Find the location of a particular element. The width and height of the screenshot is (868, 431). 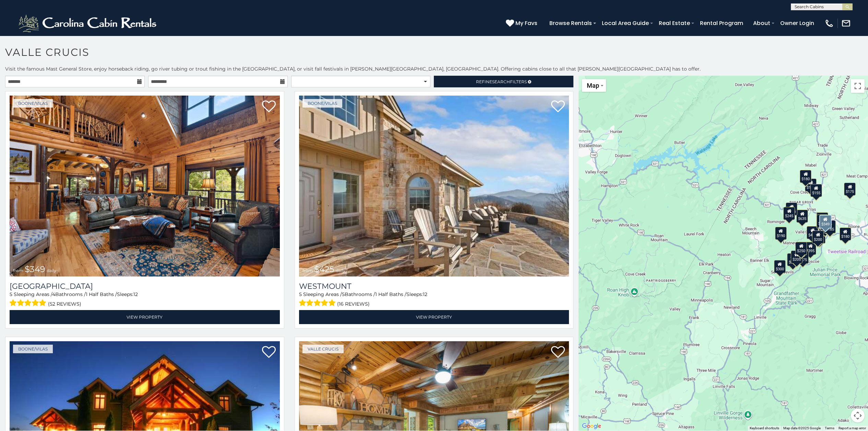

div: $250 is located at coordinates (801, 249).